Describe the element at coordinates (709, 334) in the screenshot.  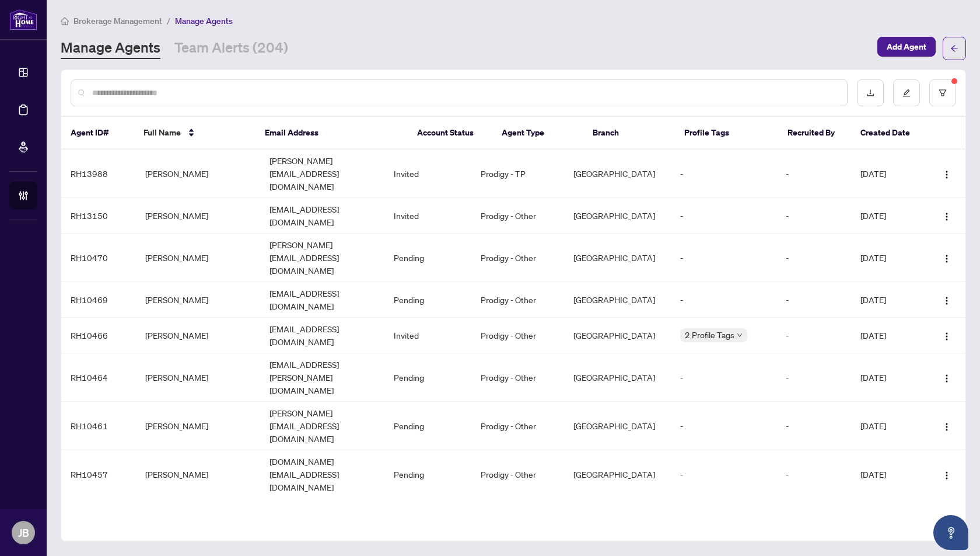
I see `span: 2 Profile Tags` at that location.